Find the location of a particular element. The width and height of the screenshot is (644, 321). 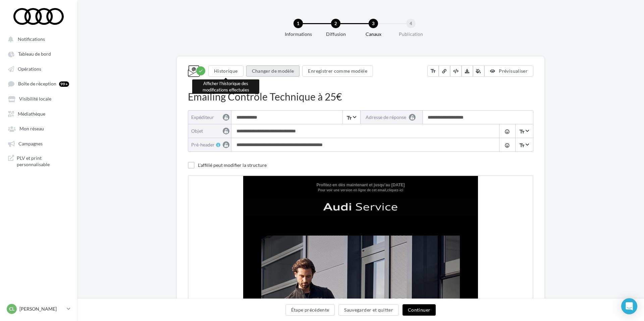

font: Pour voir une version en ligne de cet email, is located at coordinates (172, 14).